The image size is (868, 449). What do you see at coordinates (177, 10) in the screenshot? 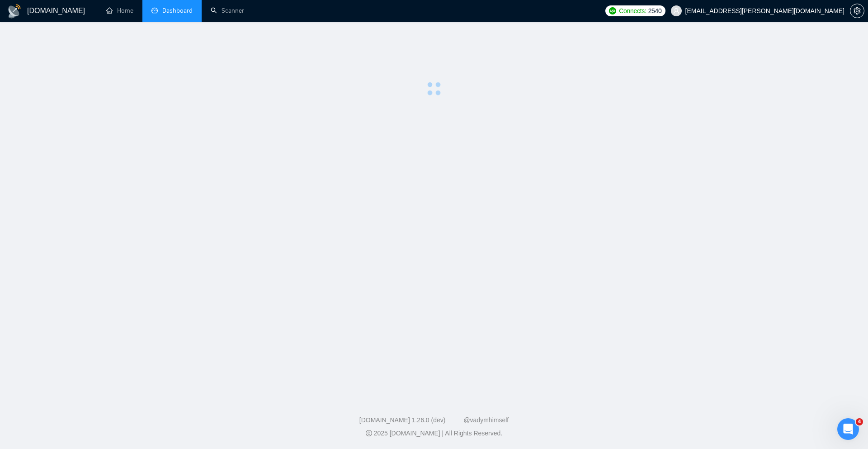
I see `span: Dashboard` at bounding box center [177, 10].